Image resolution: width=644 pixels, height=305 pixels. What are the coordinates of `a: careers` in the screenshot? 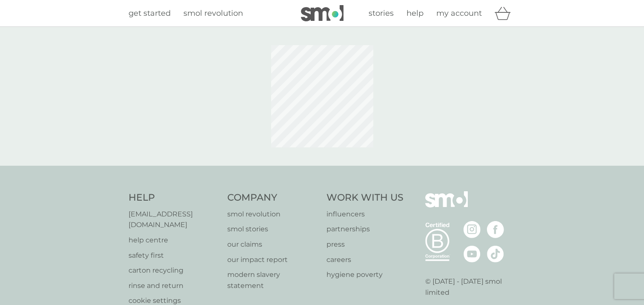 It's located at (365, 260).